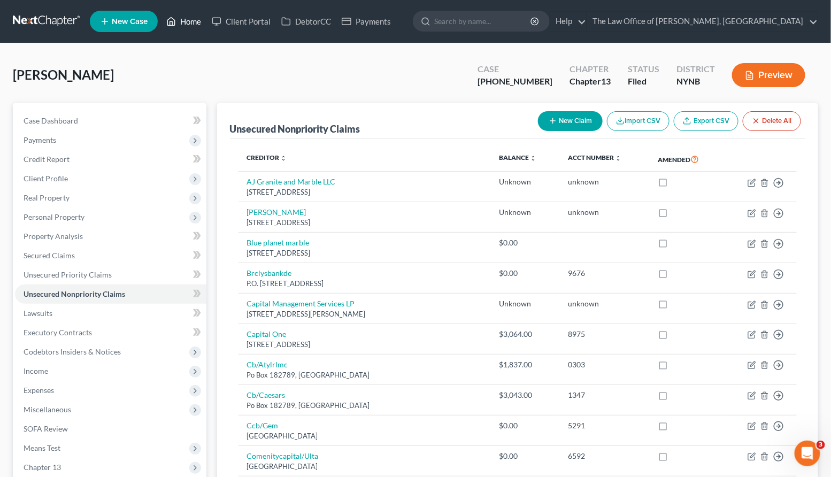  Describe the element at coordinates (45, 178) in the screenshot. I see `span: Client Profile` at that location.